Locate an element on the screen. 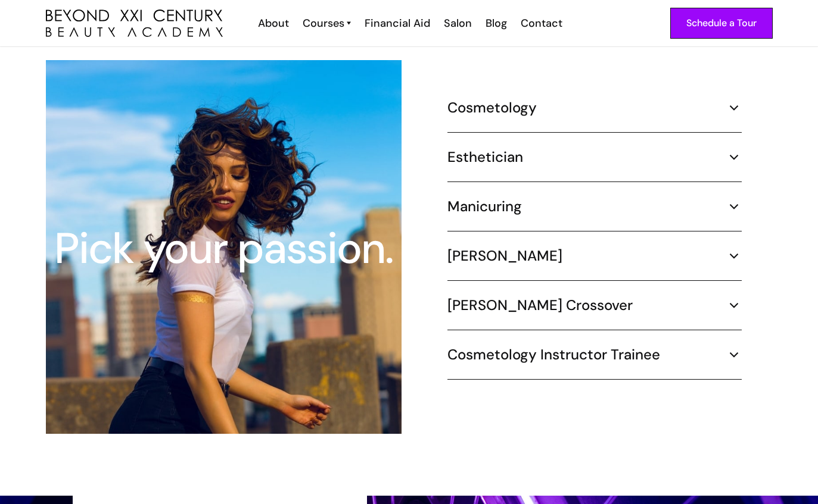 Image resolution: width=818 pixels, height=504 pixels. div: About is located at coordinates (274, 23).